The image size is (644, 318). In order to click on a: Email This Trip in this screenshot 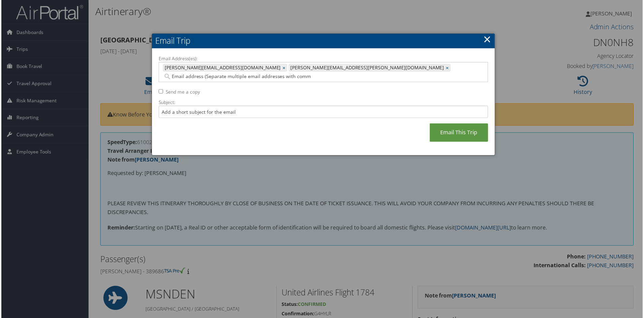, I will do `click(460, 133)`.